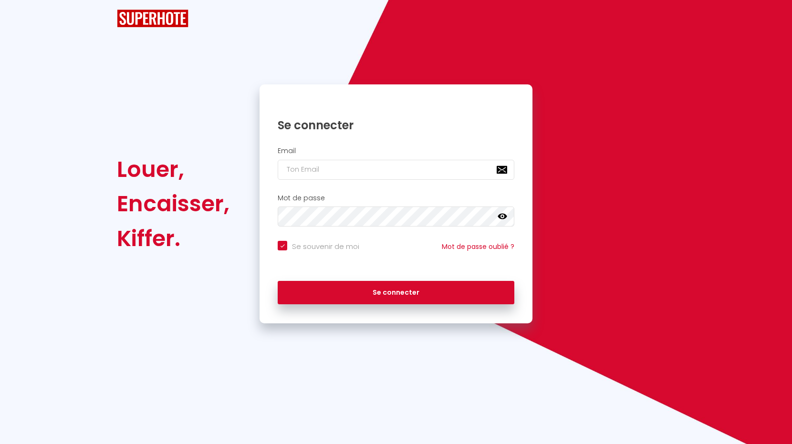 This screenshot has width=792, height=444. I want to click on h1: Se connecter, so click(396, 125).